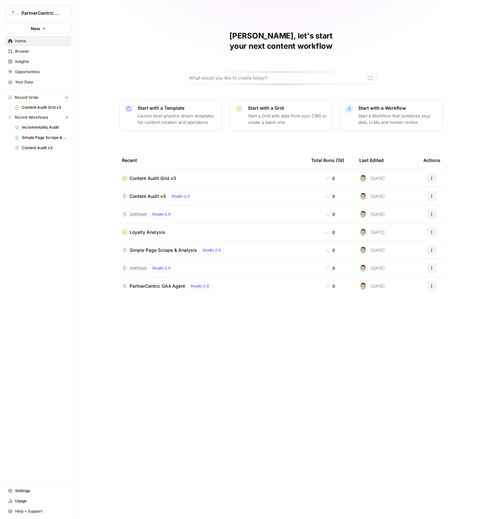 The height and width of the screenshot is (519, 485). What do you see at coordinates (147, 232) in the screenshot?
I see `span: Loyalty Analysis` at bounding box center [147, 232].